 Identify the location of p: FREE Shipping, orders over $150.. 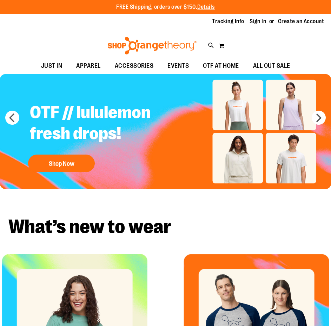
(165, 7).